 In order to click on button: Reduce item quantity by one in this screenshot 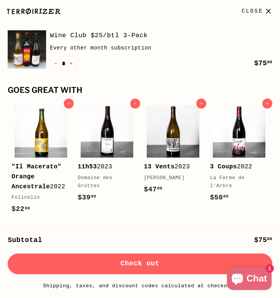, I will do `click(56, 64)`.